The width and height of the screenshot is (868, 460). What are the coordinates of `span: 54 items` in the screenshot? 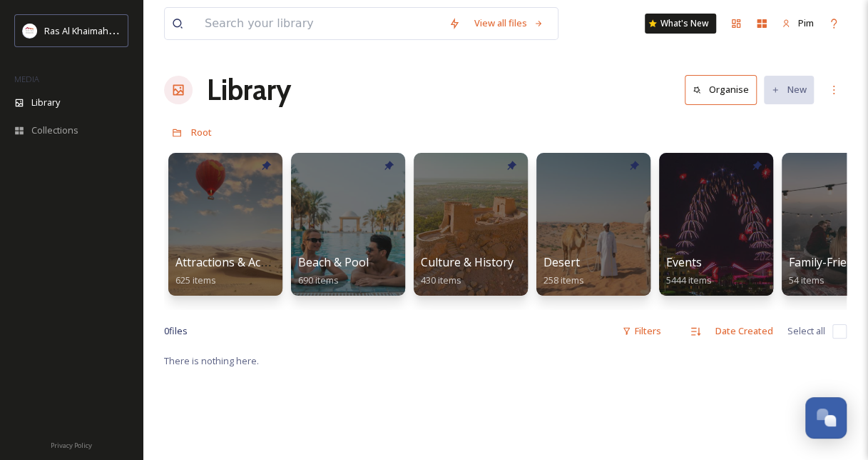 It's located at (806, 280).